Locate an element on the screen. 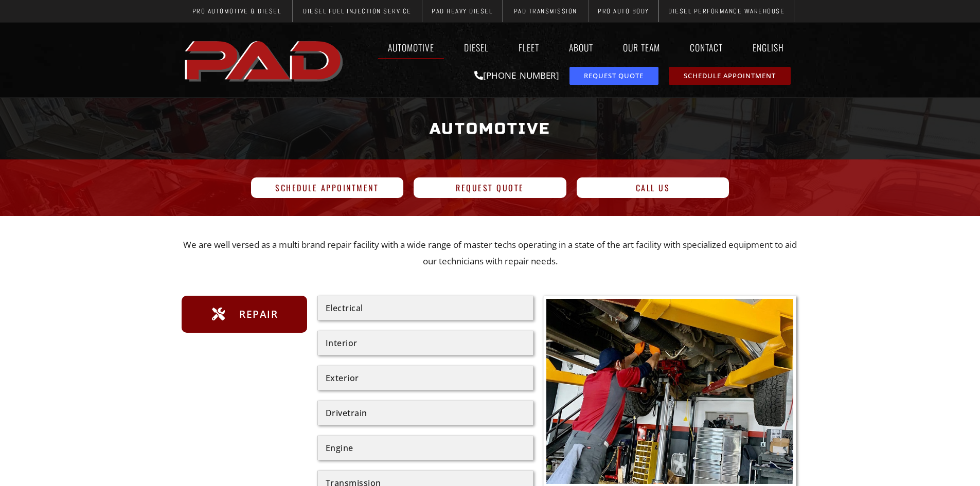  div: Drivetrain is located at coordinates (425, 413).